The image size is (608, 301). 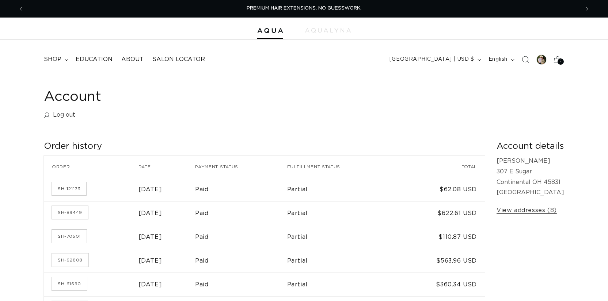 What do you see at coordinates (91, 167) in the screenshot?
I see `th: Order` at bounding box center [91, 167].